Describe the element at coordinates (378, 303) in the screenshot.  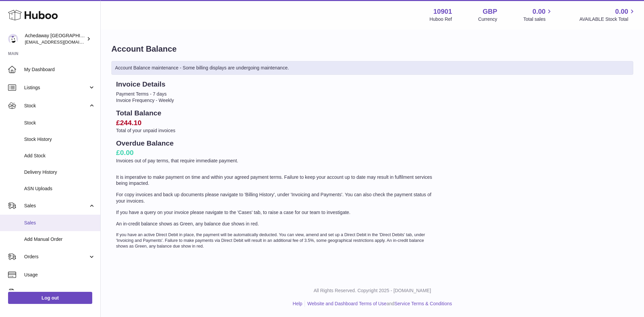
I see `li: and` at that location.